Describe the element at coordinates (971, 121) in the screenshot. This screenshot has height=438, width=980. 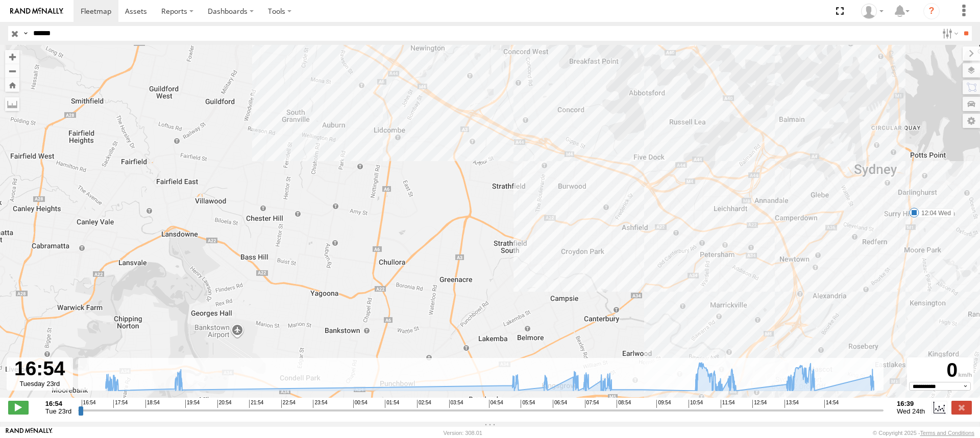
I see `label: Map Settings` at that location.